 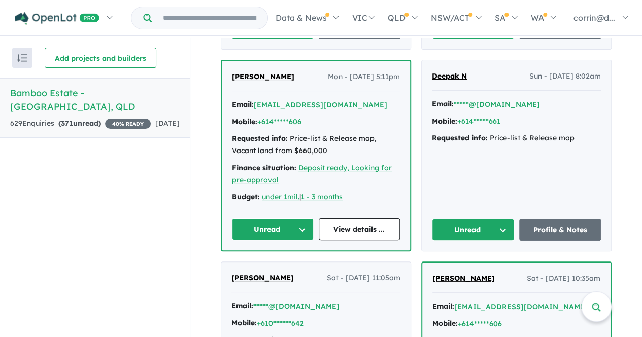 I want to click on a: 1 - 3 months, so click(x=322, y=197).